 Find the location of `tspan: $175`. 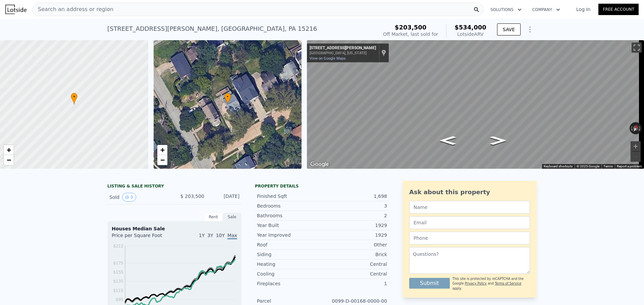

tspan: $175 is located at coordinates (118, 263).